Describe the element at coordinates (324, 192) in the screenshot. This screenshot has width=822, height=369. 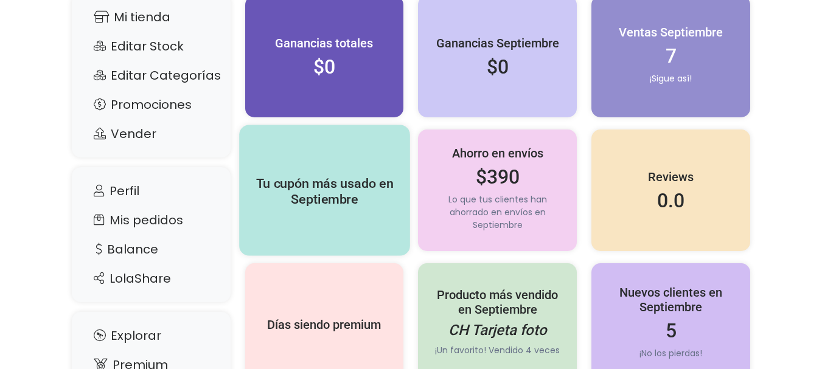
I see `h5: Tu cupón más usado en Septiembre` at that location.